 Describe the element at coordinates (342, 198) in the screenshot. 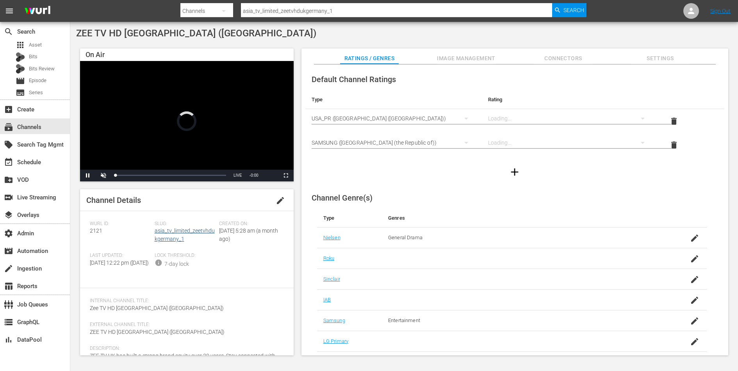

I see `span: Channel Genre(s)` at that location.